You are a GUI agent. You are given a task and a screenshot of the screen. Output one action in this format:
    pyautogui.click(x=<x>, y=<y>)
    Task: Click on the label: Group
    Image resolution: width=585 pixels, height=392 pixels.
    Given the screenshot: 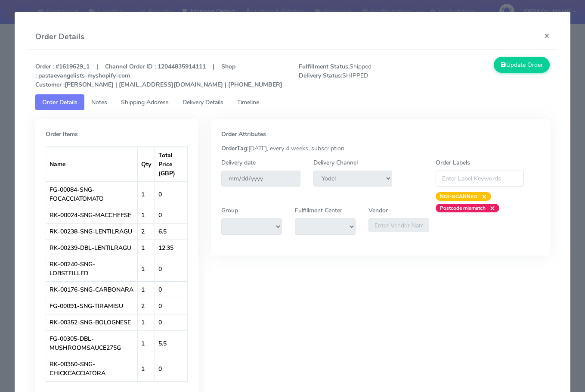 What is the action you would take?
    pyautogui.click(x=229, y=210)
    